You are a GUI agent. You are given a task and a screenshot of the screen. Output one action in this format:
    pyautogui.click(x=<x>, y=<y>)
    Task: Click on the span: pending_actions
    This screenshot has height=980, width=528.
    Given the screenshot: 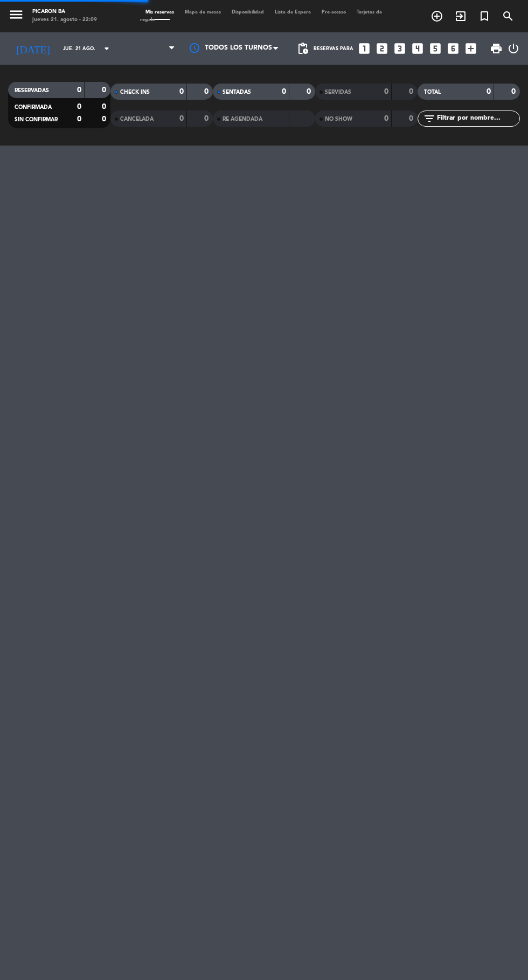 What is the action you would take?
    pyautogui.click(x=303, y=48)
    